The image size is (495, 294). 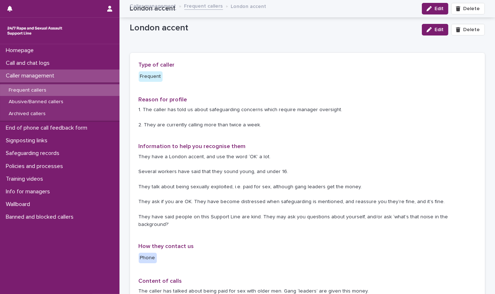 What do you see at coordinates (26, 179) in the screenshot?
I see `p: Training videos` at bounding box center [26, 179].